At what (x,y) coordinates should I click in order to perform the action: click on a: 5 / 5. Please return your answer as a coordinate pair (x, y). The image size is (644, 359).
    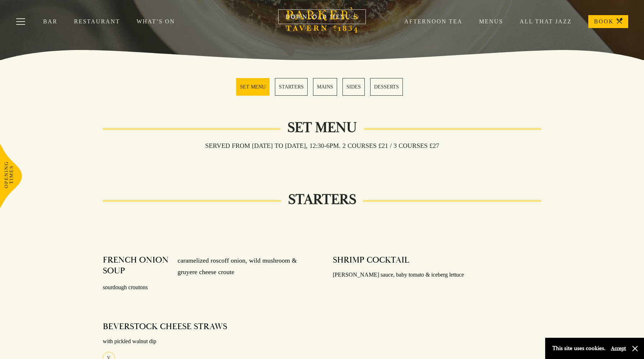
    Looking at the image, I should click on (386, 87).